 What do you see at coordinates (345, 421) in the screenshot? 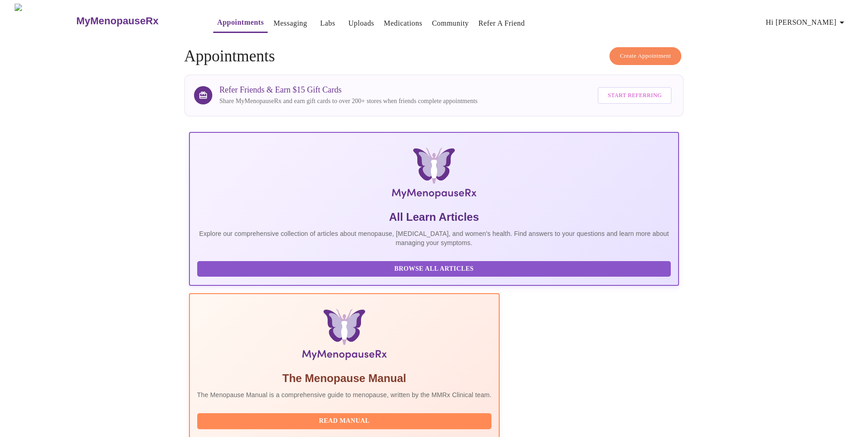
I see `span: Read Manual` at bounding box center [345, 421].